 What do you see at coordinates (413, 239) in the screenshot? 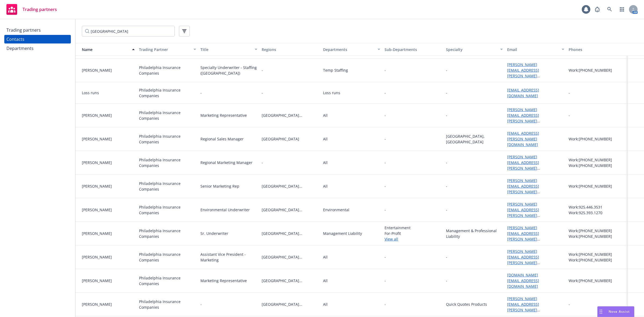
I see `a: View all` at bounding box center [413, 239].